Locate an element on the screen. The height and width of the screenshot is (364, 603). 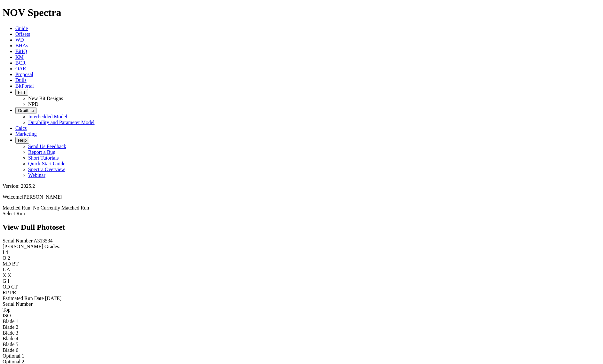
label: O is located at coordinates (5, 257).